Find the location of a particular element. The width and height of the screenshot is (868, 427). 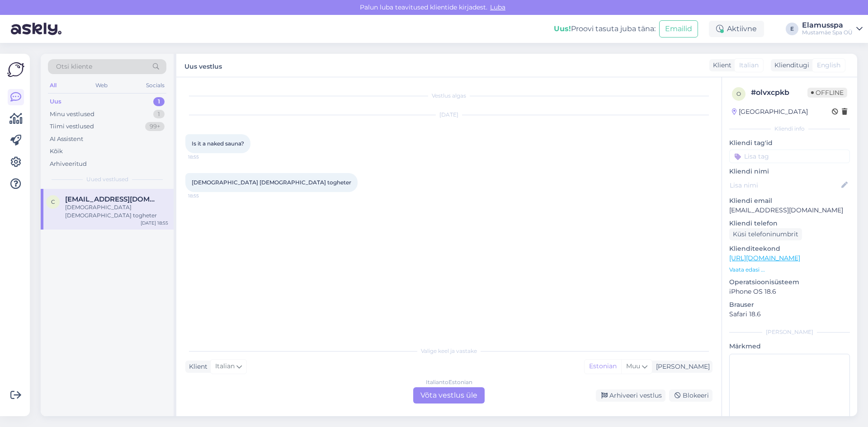

div: Kõik is located at coordinates (56, 151).